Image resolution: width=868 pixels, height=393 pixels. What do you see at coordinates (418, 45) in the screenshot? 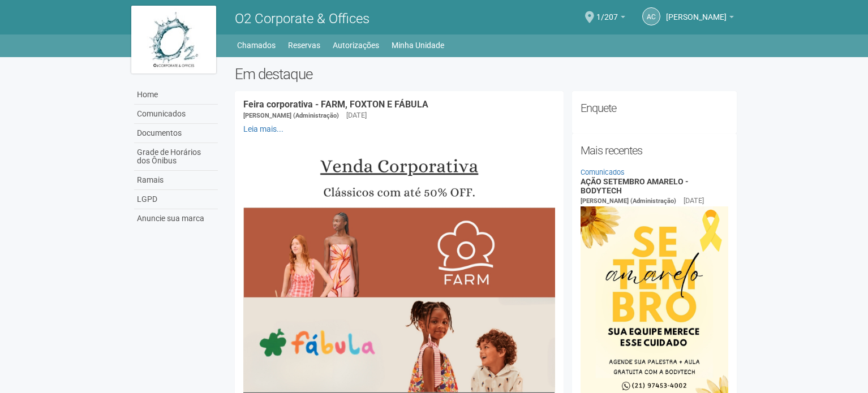
I see `a: Minha Unidade` at bounding box center [418, 45].